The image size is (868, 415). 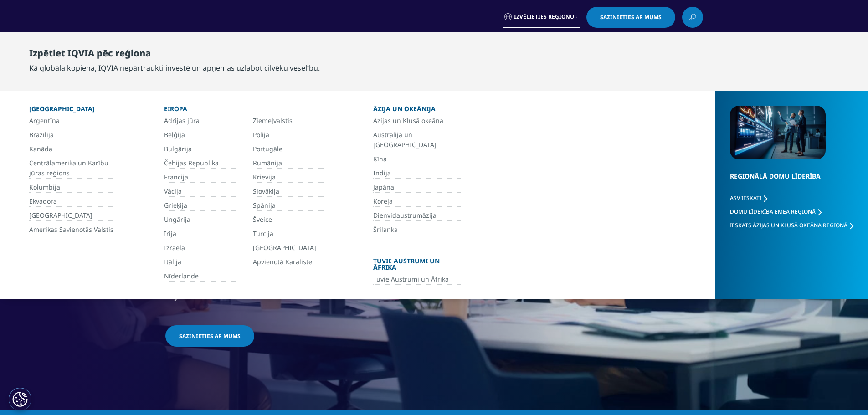 What do you see at coordinates (775, 176) in the screenshot?
I see `font: Reģionālā domu līderība` at bounding box center [775, 176].